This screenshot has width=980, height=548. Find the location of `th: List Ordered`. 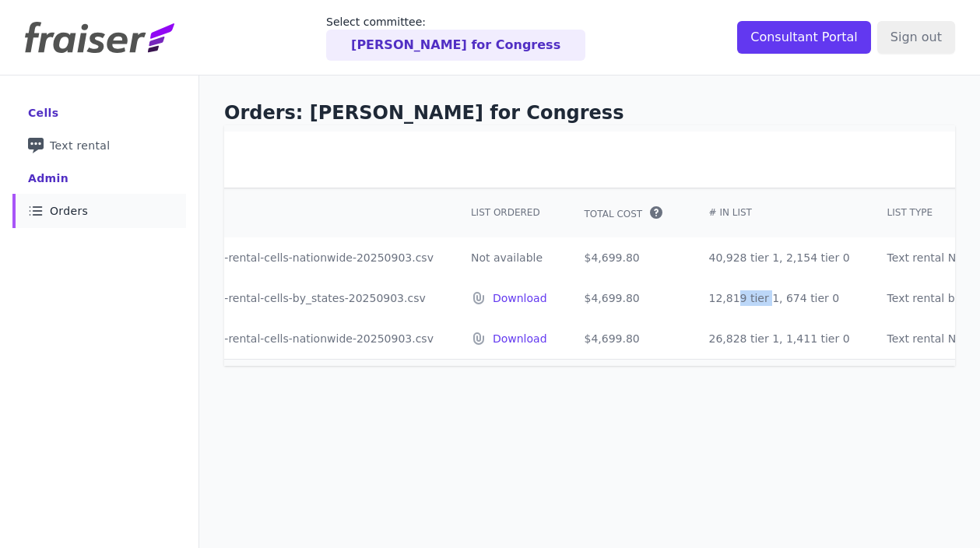

th: List Ordered is located at coordinates (509, 213).